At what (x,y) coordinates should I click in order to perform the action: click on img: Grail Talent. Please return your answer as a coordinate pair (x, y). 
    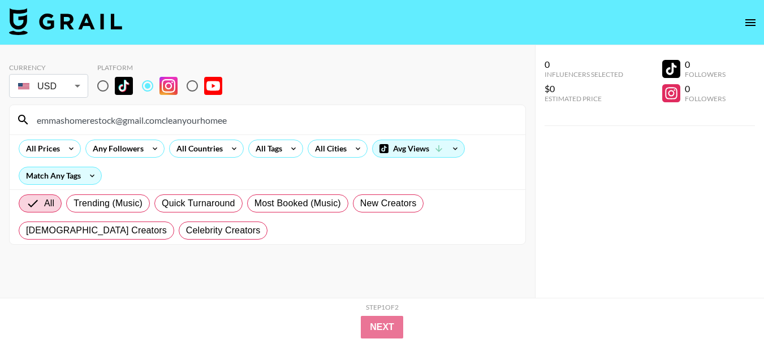
    Looking at the image, I should click on (66, 21).